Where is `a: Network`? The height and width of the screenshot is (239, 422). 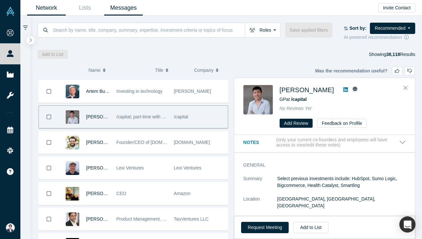 a: Network is located at coordinates (46, 8).